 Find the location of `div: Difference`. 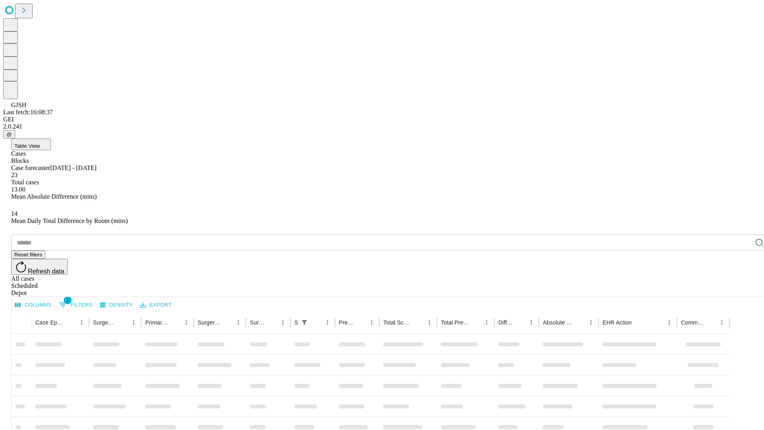

div: Difference is located at coordinates (506, 322).